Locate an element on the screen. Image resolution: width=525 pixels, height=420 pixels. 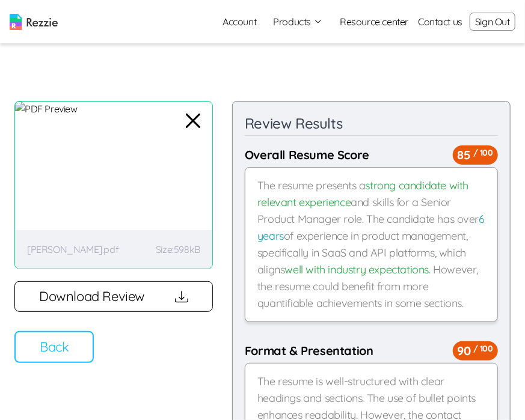
div: Overall Resume Score is located at coordinates (371, 155).